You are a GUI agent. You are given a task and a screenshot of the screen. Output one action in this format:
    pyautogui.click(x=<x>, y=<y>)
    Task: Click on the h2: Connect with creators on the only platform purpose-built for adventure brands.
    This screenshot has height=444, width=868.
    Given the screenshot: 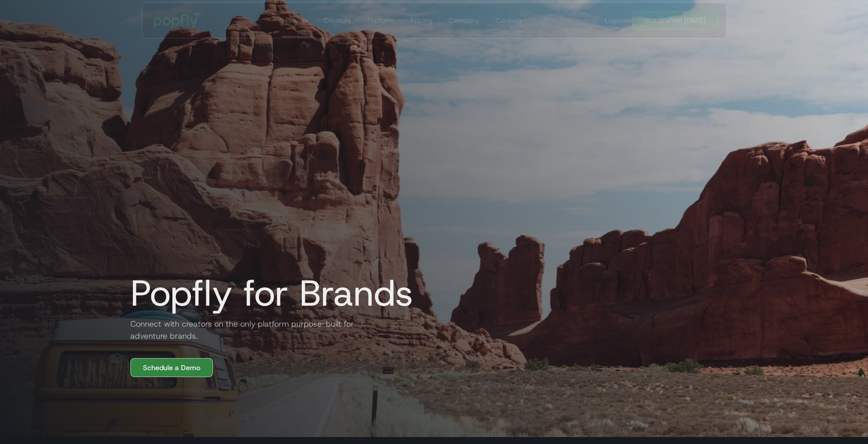 What is the action you would take?
    pyautogui.click(x=242, y=330)
    